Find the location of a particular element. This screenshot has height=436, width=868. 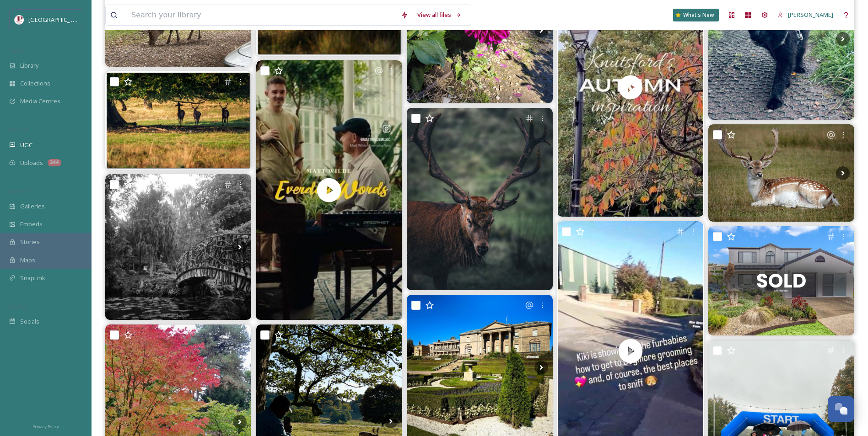

img: Red Deers. Three Musketeers. #reddeer #reddeerrut #tattonpark #naturephotography #sonyalpha #sony... is located at coordinates (178, 120).